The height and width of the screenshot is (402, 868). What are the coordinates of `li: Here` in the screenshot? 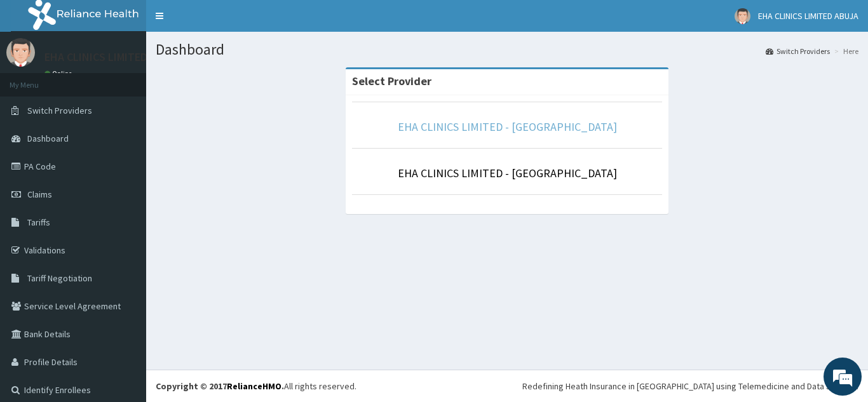 It's located at (845, 51).